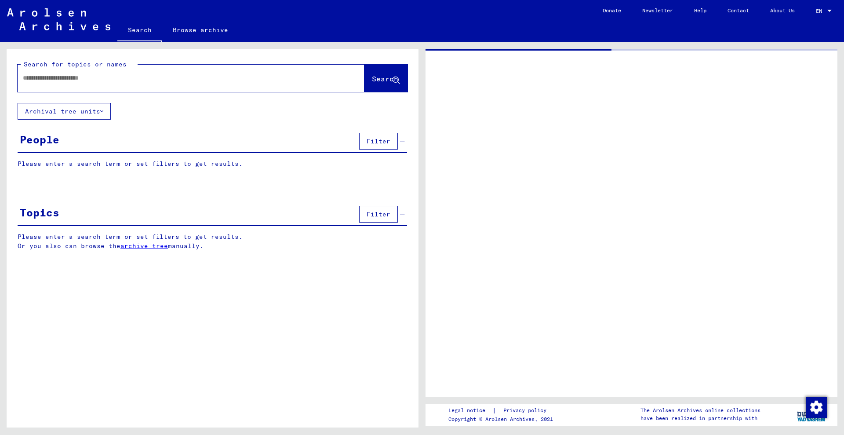 Image resolution: width=844 pixels, height=435 pixels. What do you see at coordinates (502, 419) in the screenshot?
I see `p: Copyright © Arolsen Archives, 2021` at bounding box center [502, 419].